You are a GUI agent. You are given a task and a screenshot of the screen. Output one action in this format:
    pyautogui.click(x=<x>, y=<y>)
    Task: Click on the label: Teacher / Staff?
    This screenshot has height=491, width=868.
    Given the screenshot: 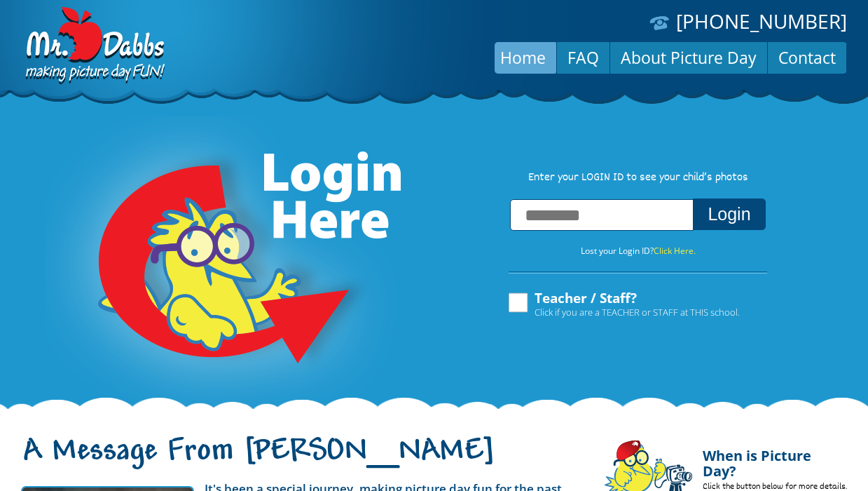 What is the action you would take?
    pyautogui.click(x=623, y=304)
    